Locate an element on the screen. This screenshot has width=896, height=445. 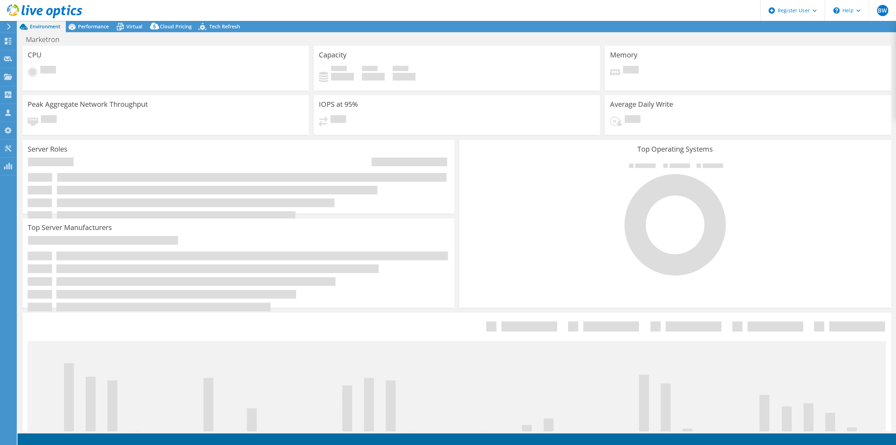
span: Total is located at coordinates (400, 69).